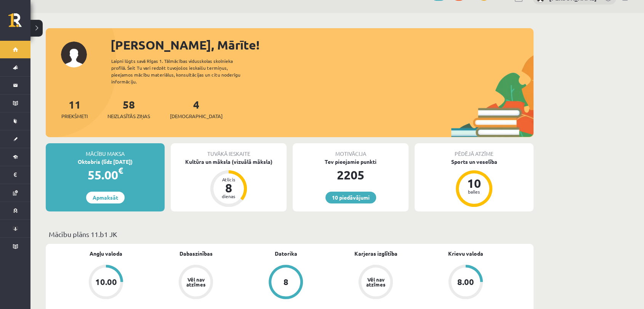 The height and width of the screenshot is (309, 644). Describe the element at coordinates (350, 161) in the screenshot. I see `div: Tev pieejamie punkti` at that location.